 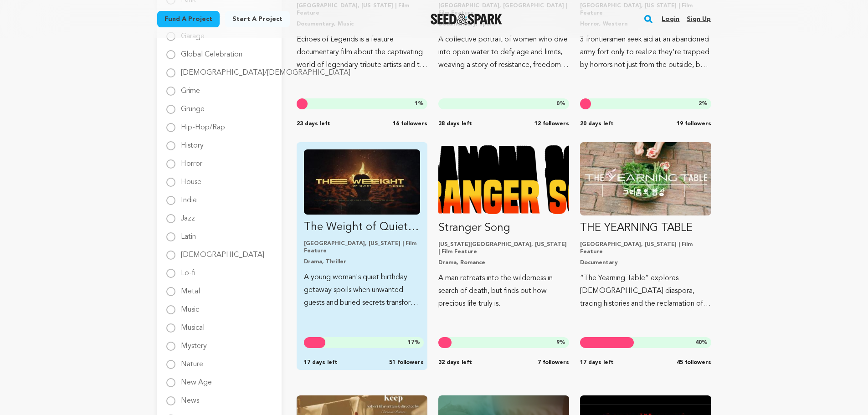 What do you see at coordinates (670, 19) in the screenshot?
I see `a: Login` at bounding box center [670, 19].